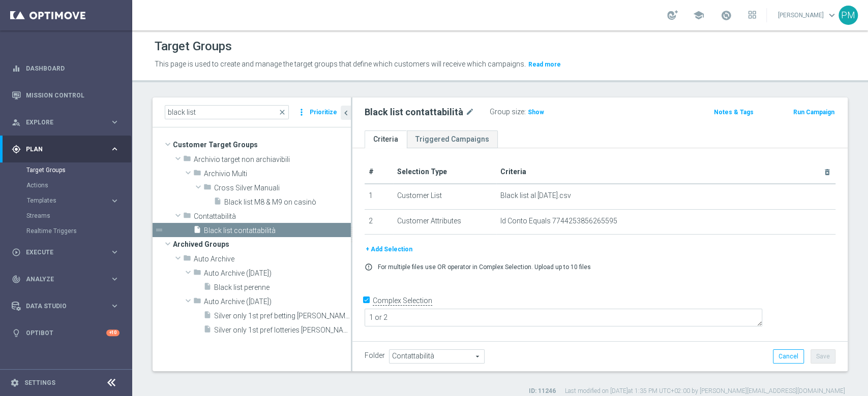 Image resolution: width=868 pixels, height=396 pixels. Describe the element at coordinates (66, 332) in the screenshot. I see `a: Optibot` at that location.